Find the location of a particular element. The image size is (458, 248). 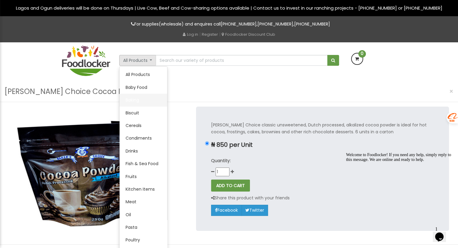

p: Share this product with your friends is located at coordinates (250, 198).